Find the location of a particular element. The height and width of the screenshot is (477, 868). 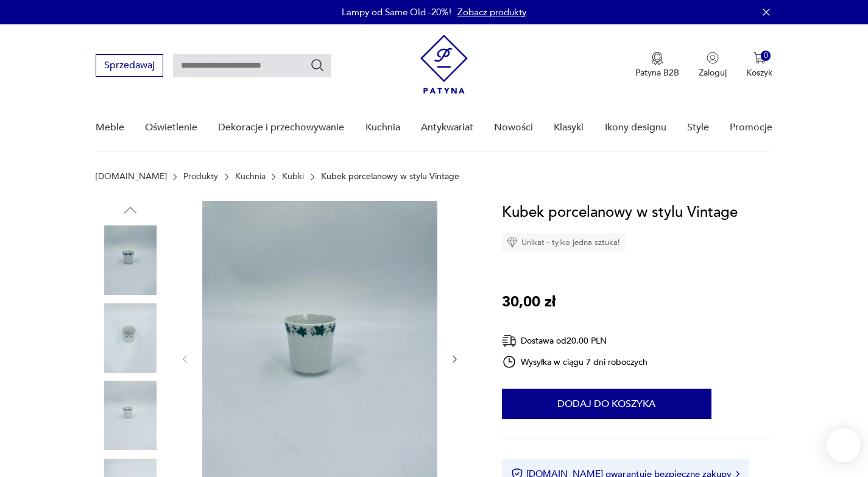

a: Promocje is located at coordinates (751, 127).